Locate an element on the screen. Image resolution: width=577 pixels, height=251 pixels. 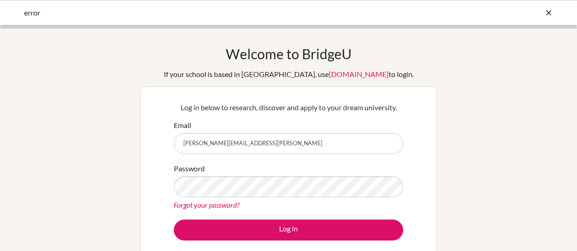
p: Log in below to research, discover and apply to your dream university. is located at coordinates (288, 108).